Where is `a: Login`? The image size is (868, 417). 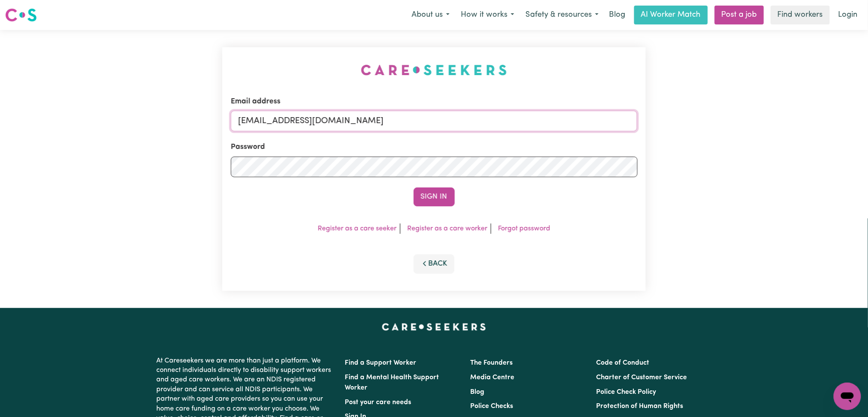
a: Login is located at coordinates (848, 15).